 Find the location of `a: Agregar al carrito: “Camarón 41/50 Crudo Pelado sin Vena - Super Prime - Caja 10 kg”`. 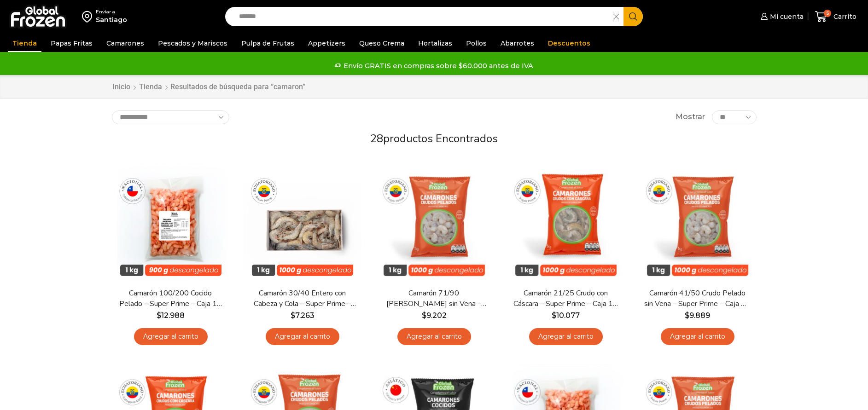

a: Agregar al carrito: “Camarón 41/50 Crudo Pelado sin Vena - Super Prime - Caja 10 kg” is located at coordinates (698, 336).